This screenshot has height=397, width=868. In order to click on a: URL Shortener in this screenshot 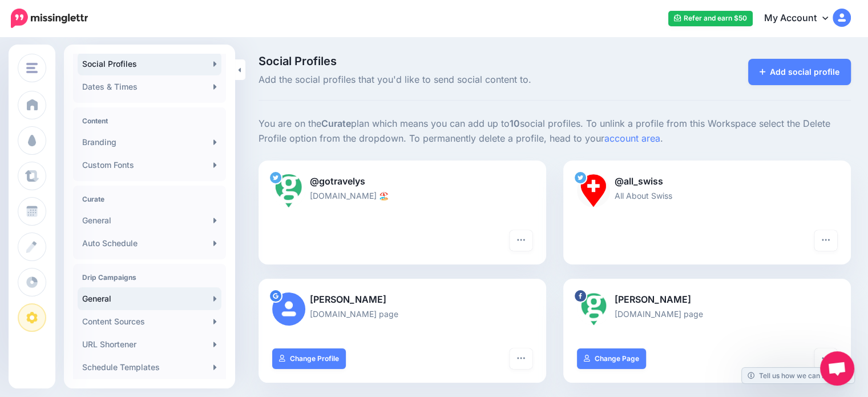, I will do `click(150, 344)`.